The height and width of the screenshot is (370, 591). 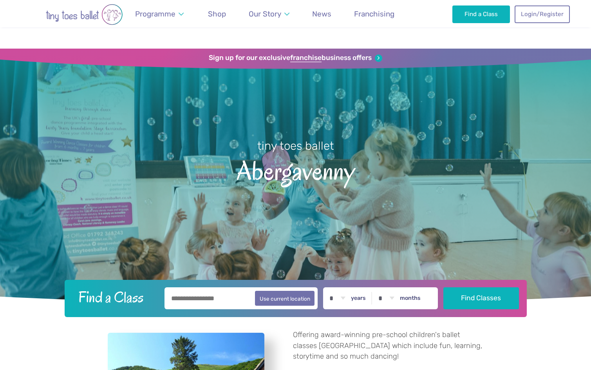 I want to click on a: Shop, so click(x=217, y=14).